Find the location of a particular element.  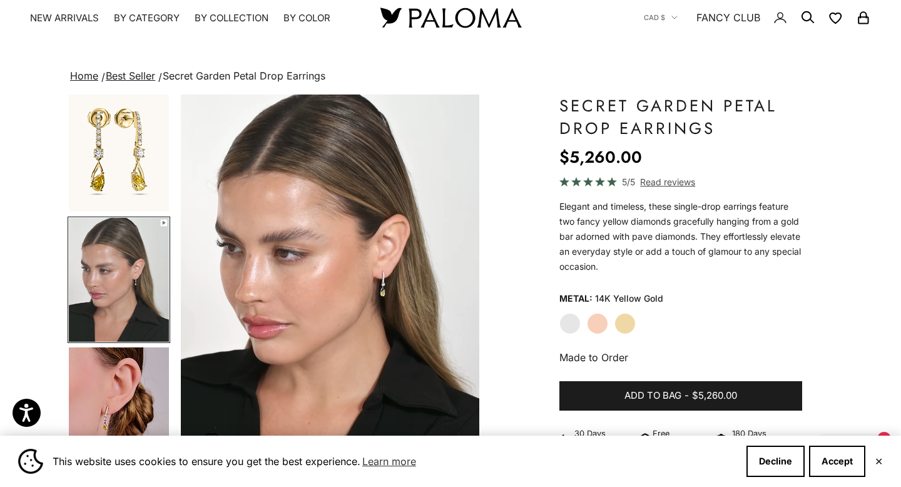

span: Add to bag is located at coordinates (653, 396).